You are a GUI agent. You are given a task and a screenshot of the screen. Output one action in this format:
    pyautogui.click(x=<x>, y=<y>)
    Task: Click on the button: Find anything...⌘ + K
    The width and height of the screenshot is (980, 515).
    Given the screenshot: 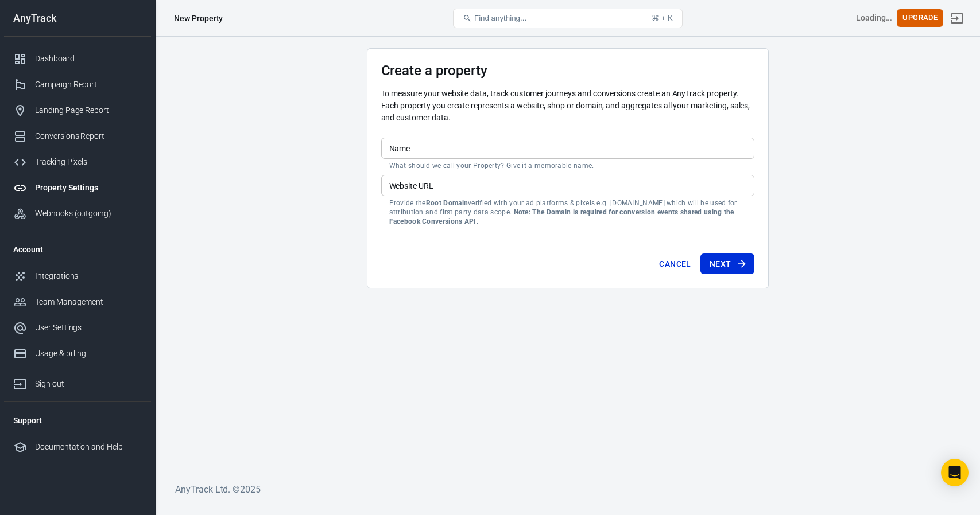 What is the action you would take?
    pyautogui.click(x=568, y=19)
    